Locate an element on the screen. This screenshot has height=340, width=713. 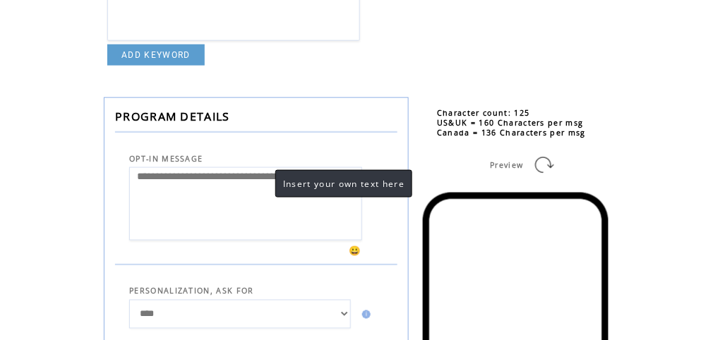
span: OPT-IN MESSAGE is located at coordinates (166, 159).